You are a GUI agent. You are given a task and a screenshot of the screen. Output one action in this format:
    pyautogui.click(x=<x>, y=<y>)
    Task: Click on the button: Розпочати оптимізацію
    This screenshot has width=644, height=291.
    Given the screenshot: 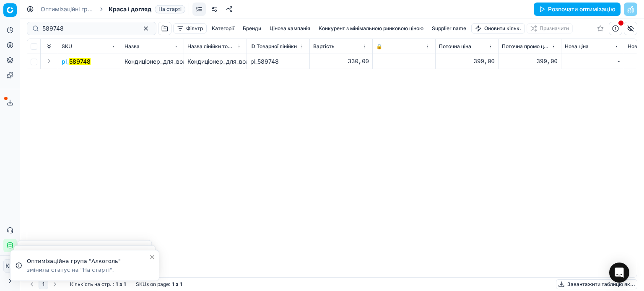 What is the action you would take?
    pyautogui.click(x=577, y=9)
    